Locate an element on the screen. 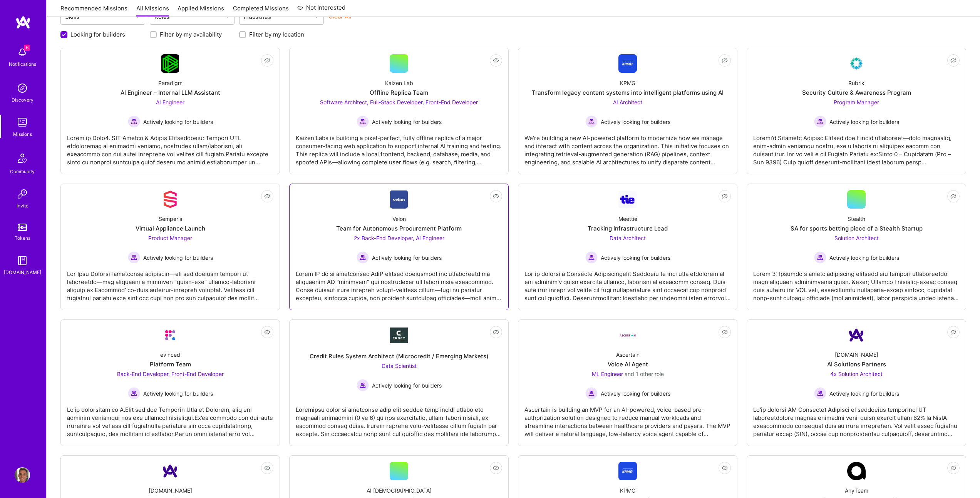 This screenshot has width=980, height=498. span: Solution Architect is located at coordinates (856, 238).